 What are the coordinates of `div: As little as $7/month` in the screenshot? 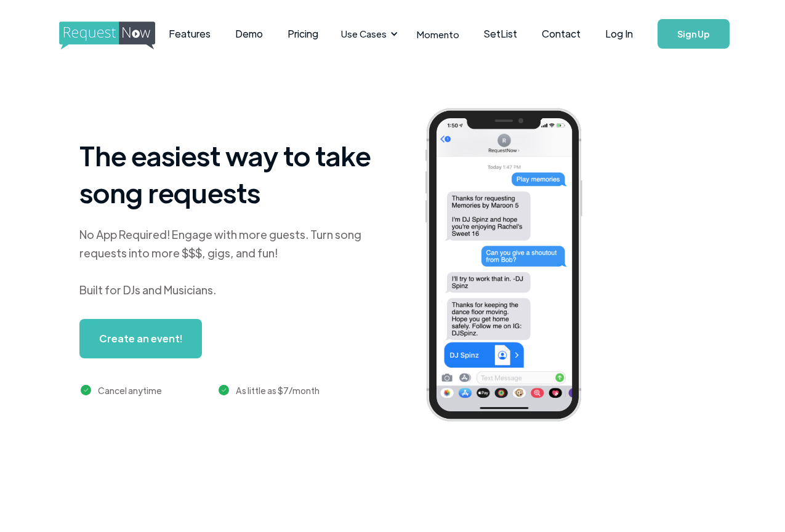 It's located at (278, 390).